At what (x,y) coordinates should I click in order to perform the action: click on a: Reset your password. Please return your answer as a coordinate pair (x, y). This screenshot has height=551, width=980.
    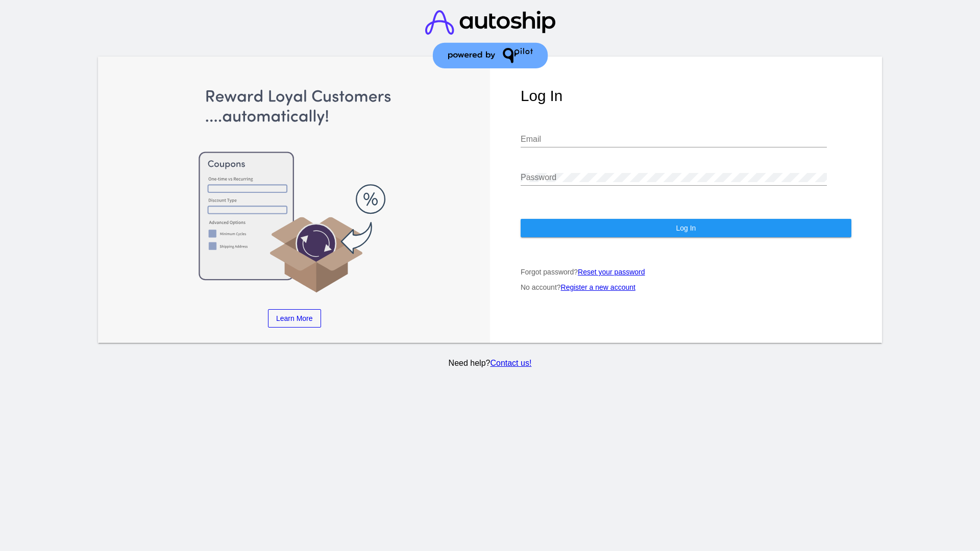
    Looking at the image, I should click on (611, 272).